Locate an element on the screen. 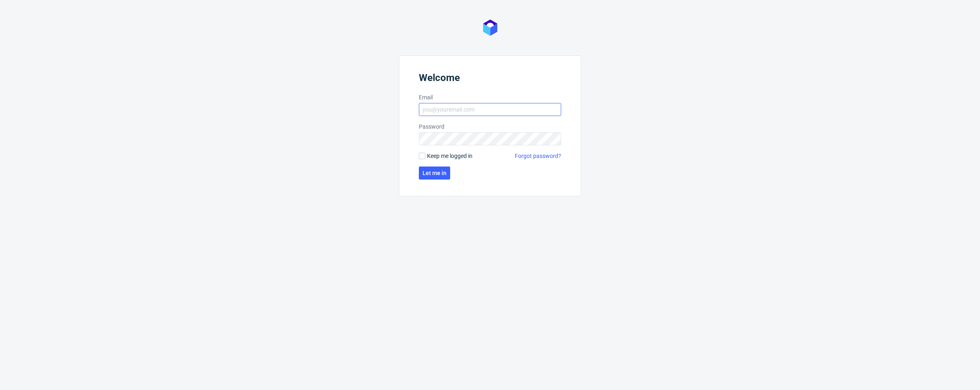 Image resolution: width=980 pixels, height=390 pixels. span: Let me in is located at coordinates (434, 173).